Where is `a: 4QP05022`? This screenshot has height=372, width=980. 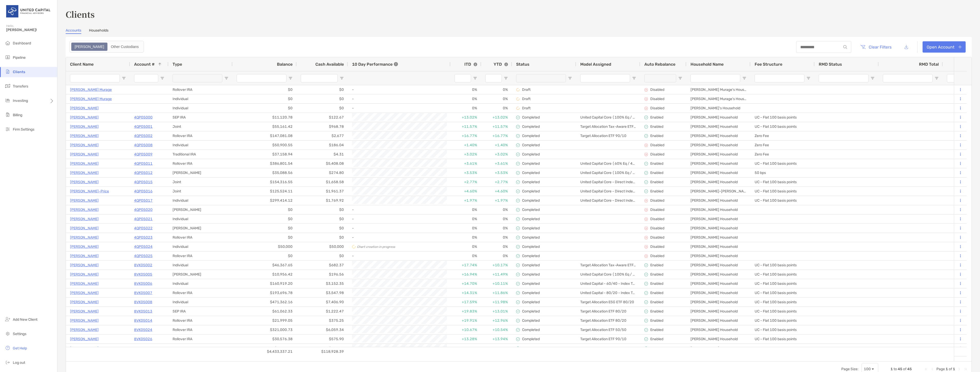 a: 4QP05022 is located at coordinates (143, 228).